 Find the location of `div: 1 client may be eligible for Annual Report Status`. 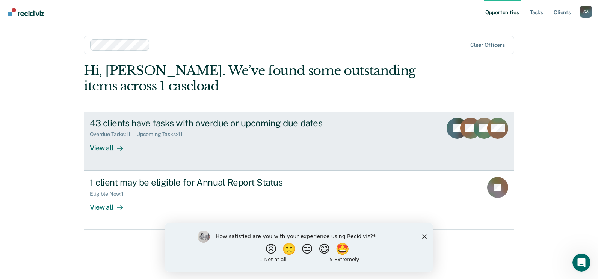

div: 1 client may be eligible for Annual Report Status is located at coordinates (221, 182).